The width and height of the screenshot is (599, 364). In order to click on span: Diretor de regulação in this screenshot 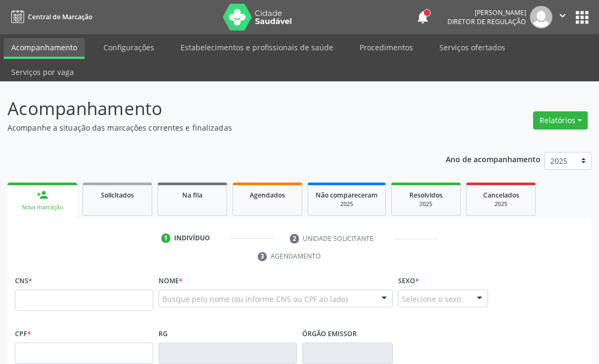, I will do `click(486, 21)`.